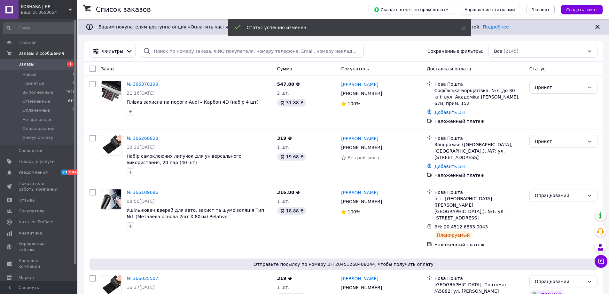 The width and height of the screenshot is (609, 294). Describe the element at coordinates (410, 10) in the screenshot. I see `button: Скачать отчет по пром-оплате` at that location.